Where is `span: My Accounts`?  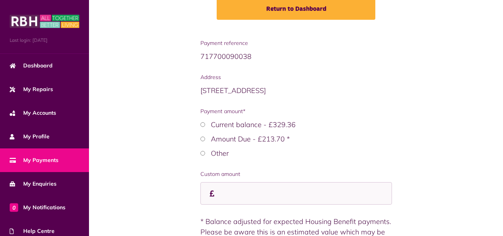
span: My Accounts is located at coordinates (33, 113).